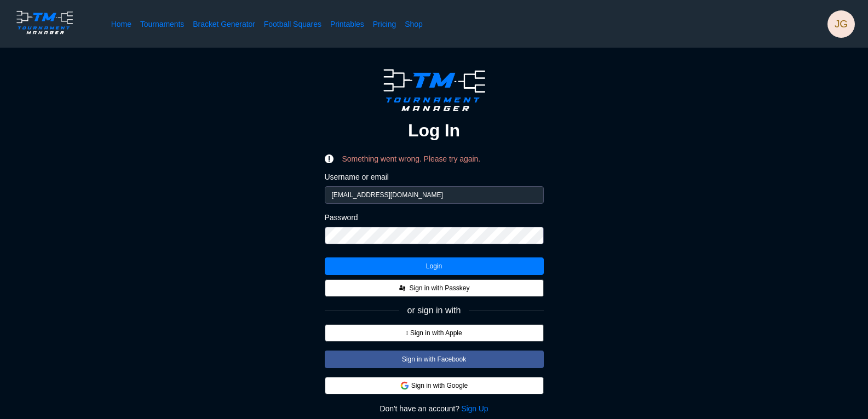  What do you see at coordinates (419, 409) in the screenshot?
I see `span: Don't have an account?` at bounding box center [419, 409].